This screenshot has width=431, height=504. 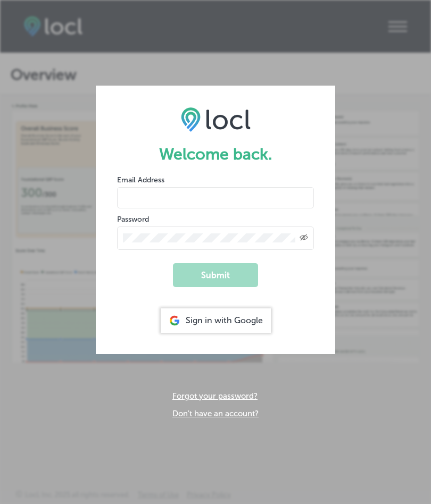 What do you see at coordinates (216, 321) in the screenshot?
I see `div: Sign in with Google` at bounding box center [216, 321].